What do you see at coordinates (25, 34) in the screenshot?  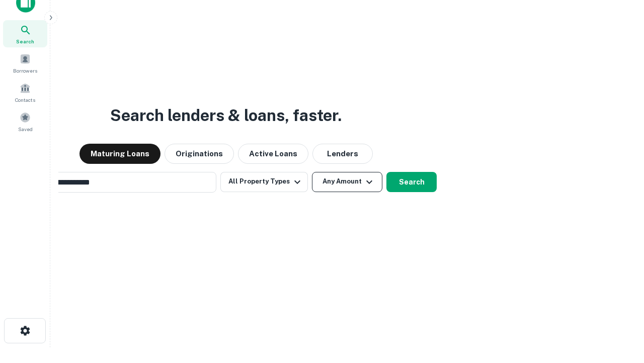 I see `div: Search` at bounding box center [25, 34].